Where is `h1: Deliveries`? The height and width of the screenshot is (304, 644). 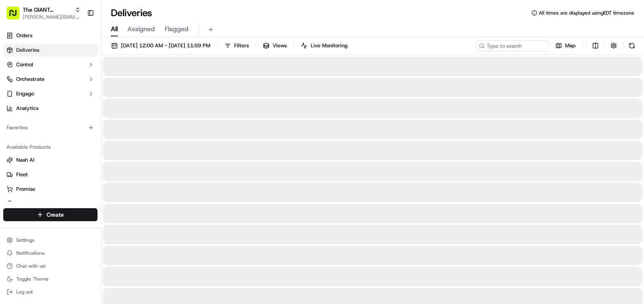 h1: Deliveries is located at coordinates (132, 13).